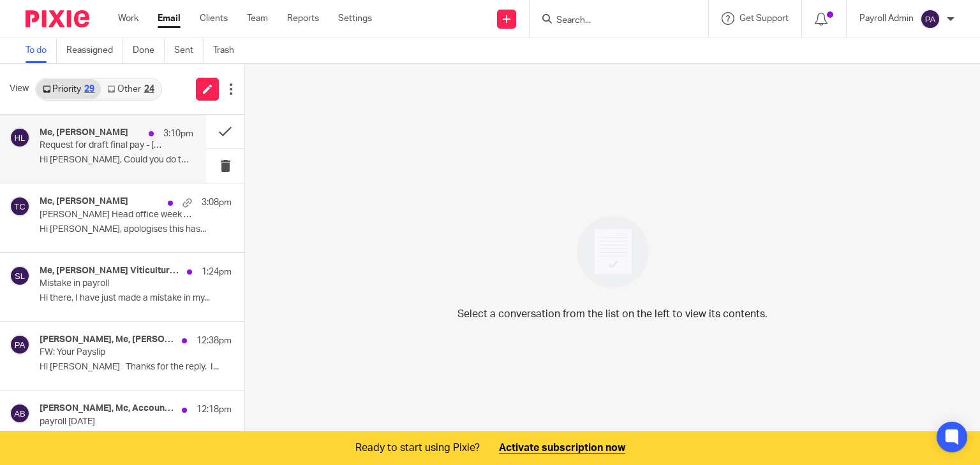 The width and height of the screenshot is (980, 465). I want to click on a: Priority29, so click(69, 89).